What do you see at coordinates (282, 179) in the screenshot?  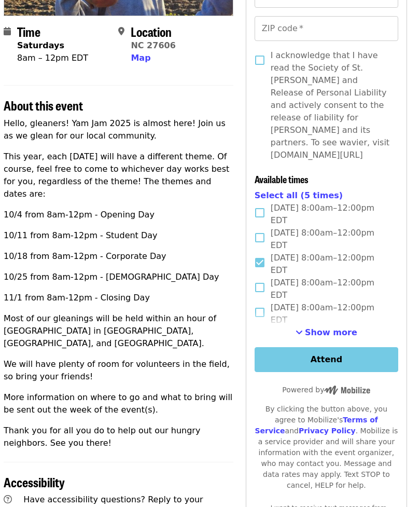 I see `span: Available times` at bounding box center [282, 179].